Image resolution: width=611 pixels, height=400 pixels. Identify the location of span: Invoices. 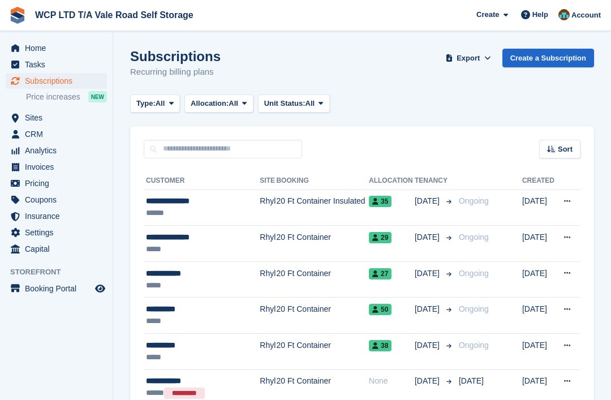
(59, 167).